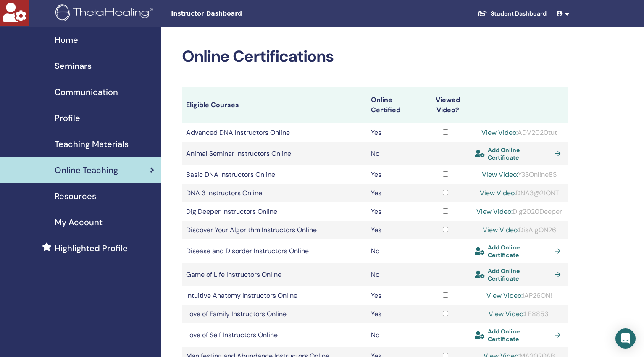 This screenshot has height=357, width=644. I want to click on td: Discover Your Algorithm Instructors Online, so click(275, 230).